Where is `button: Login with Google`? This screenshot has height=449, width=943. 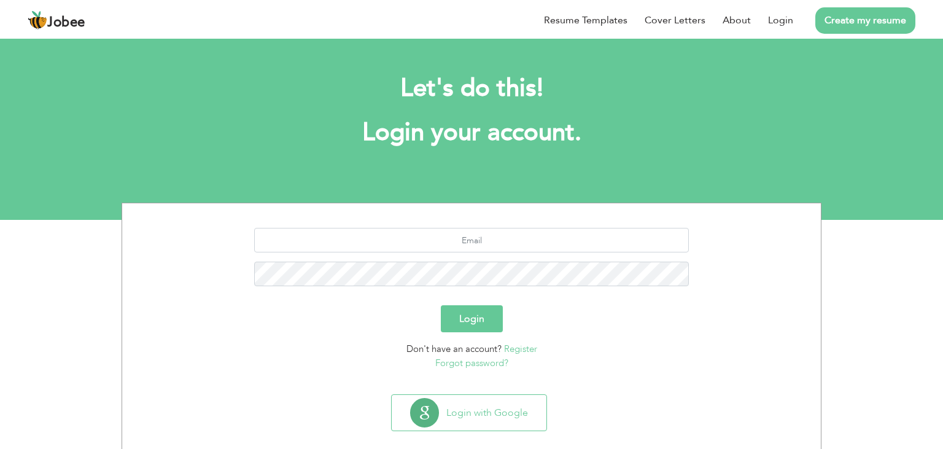 button: Login with Google is located at coordinates (469, 413).